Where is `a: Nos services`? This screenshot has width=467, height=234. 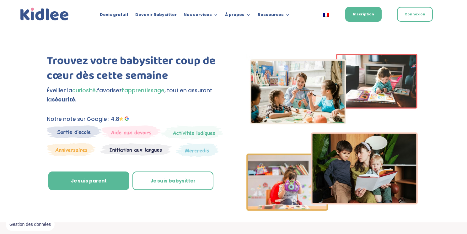
a: Nos services is located at coordinates (201, 16).